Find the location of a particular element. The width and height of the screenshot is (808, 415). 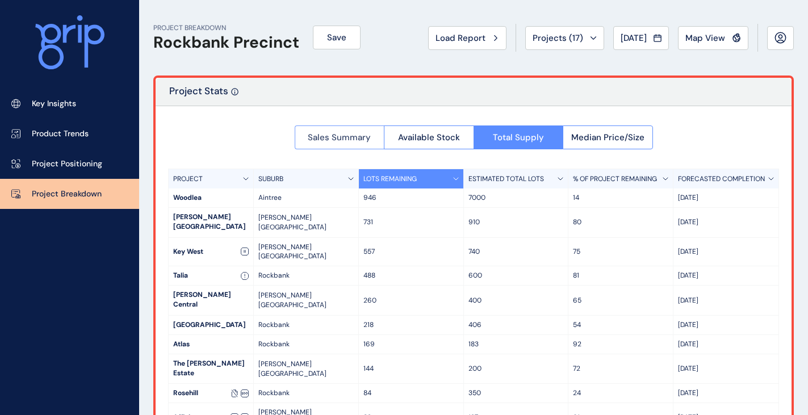

p: FORECASTED COMPLETION is located at coordinates (721, 179).